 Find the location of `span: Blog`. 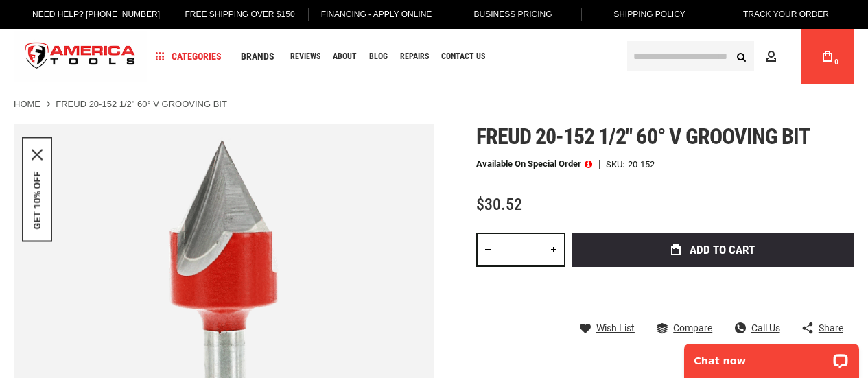

span: Blog is located at coordinates (378, 56).